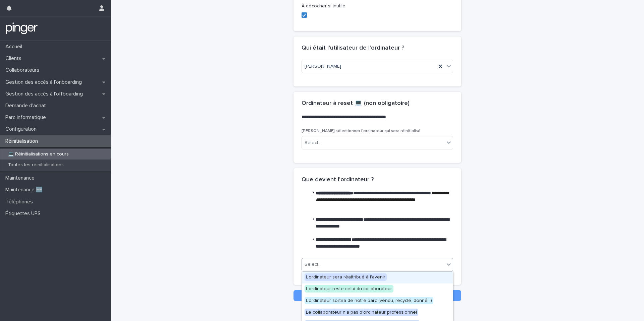 The image size is (644, 321). I want to click on p: Étiquettes UPS, so click(24, 213).